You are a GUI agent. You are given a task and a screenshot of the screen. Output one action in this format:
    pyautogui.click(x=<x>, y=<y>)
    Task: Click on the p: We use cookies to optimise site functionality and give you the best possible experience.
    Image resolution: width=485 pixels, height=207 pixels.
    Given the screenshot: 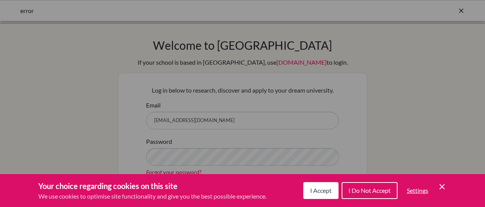 What is the action you would take?
    pyautogui.click(x=152, y=197)
    